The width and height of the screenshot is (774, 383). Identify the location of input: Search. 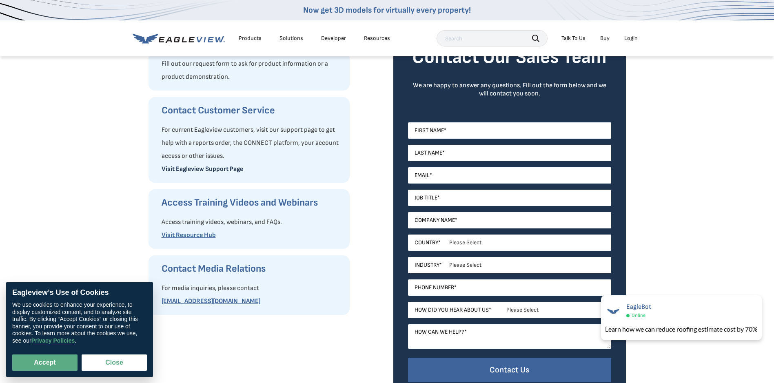
(492, 38).